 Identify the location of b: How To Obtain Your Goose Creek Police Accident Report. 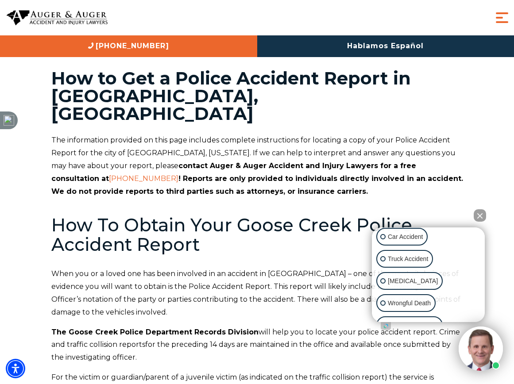
(232, 235).